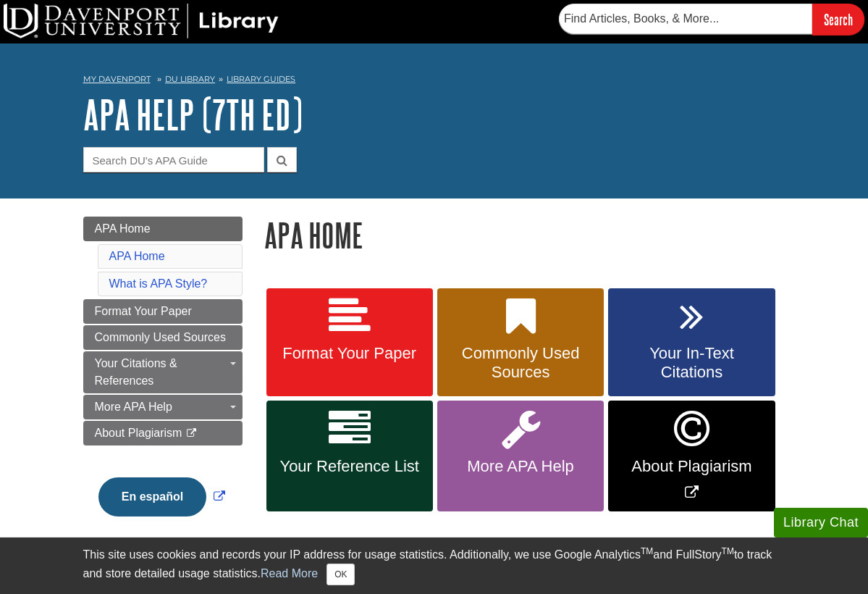  Describe the element at coordinates (349, 455) in the screenshot. I see `a: Your Reference List` at that location.